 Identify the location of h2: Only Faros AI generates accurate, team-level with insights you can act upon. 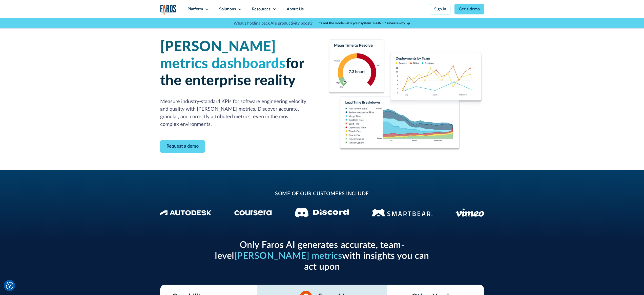
(322, 256).